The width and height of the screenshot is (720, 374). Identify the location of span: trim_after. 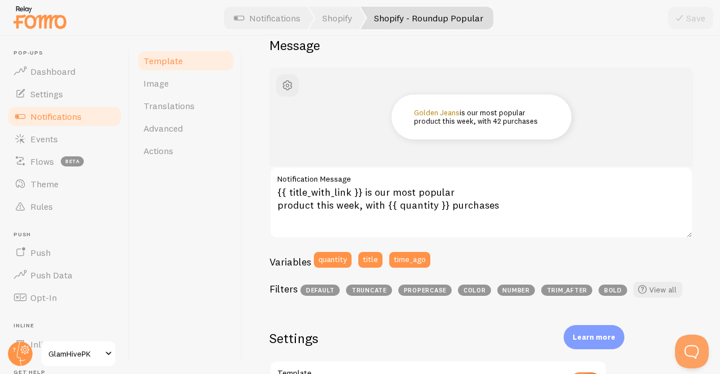
(567, 290).